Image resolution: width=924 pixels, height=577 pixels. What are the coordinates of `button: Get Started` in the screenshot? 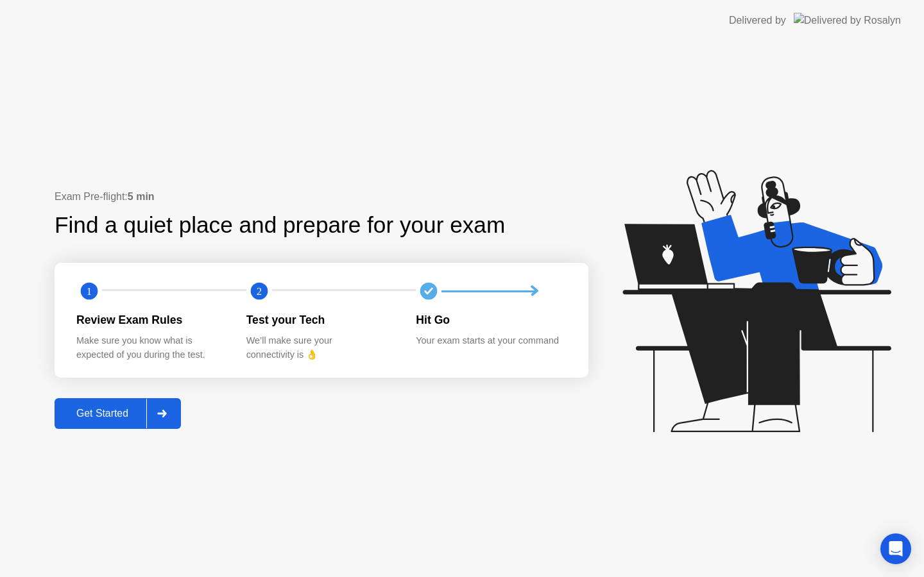 It's located at (118, 414).